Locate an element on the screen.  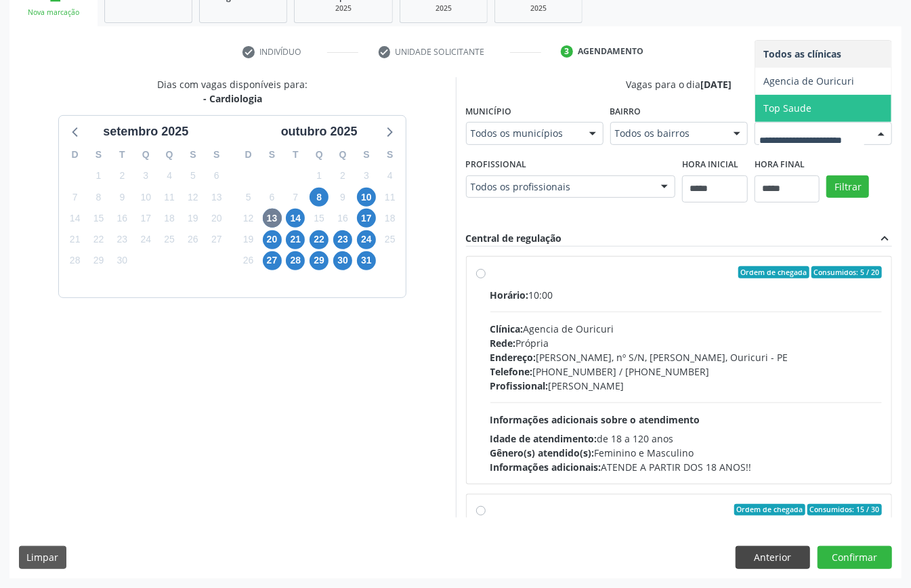
span: quarta-feira, 15 de outubro de 2025 is located at coordinates (319, 218).